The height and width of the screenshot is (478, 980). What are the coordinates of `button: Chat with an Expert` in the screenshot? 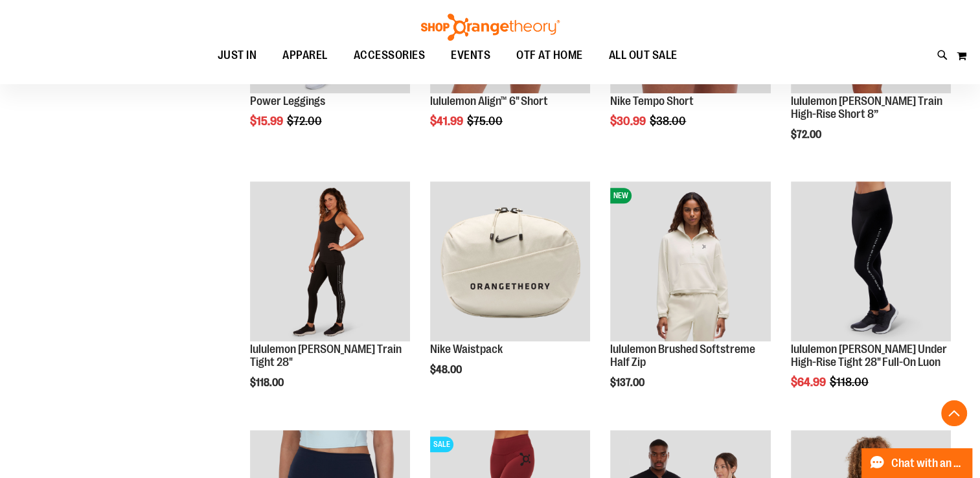 It's located at (917, 463).